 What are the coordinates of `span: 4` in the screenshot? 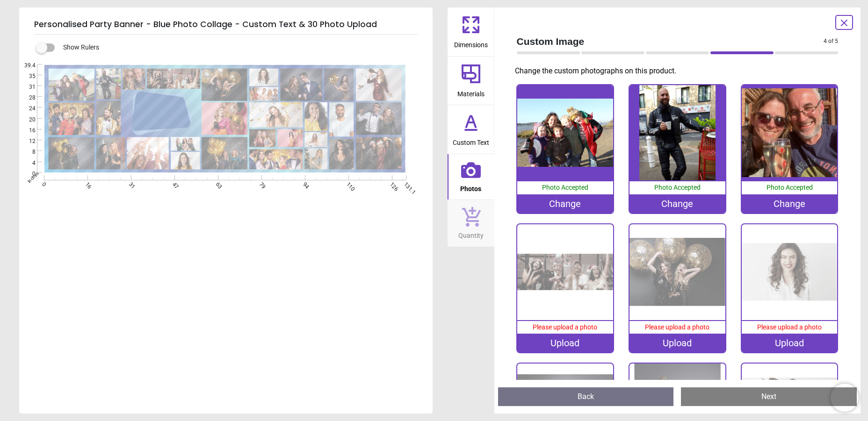 It's located at (26, 163).